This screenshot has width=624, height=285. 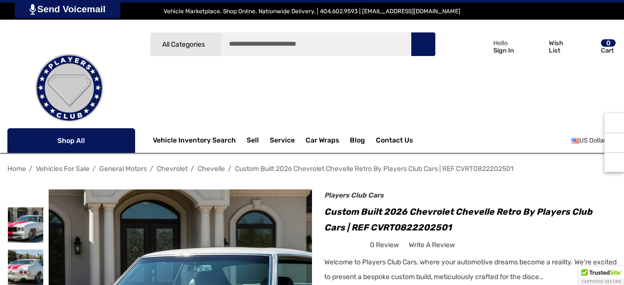 I want to click on a: Blog, so click(x=357, y=141).